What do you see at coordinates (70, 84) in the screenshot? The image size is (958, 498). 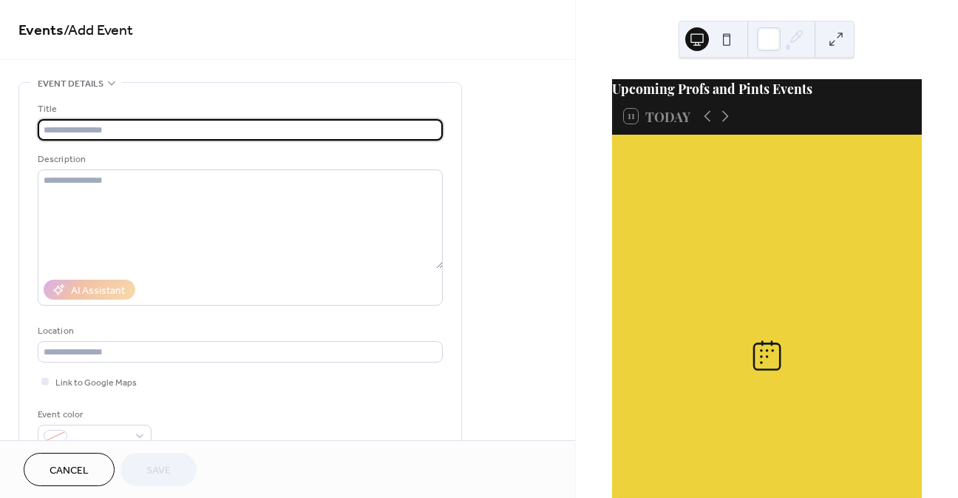 I see `span: Event details` at bounding box center [70, 84].